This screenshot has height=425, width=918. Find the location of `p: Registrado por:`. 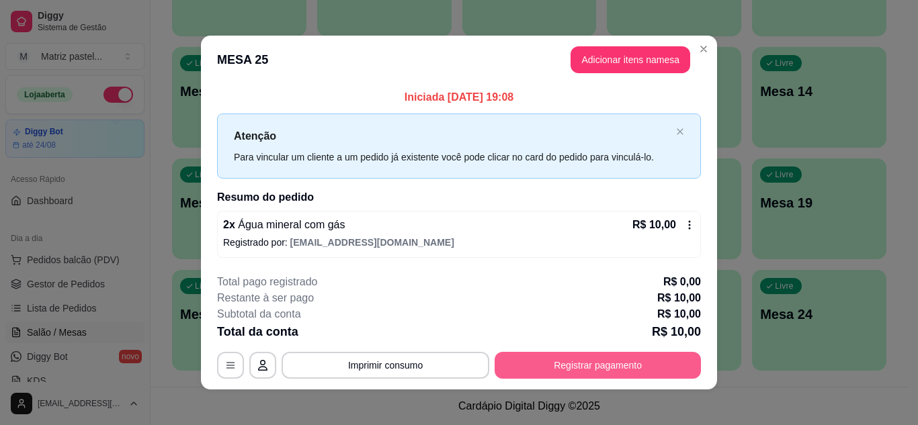

p: Registrado por: is located at coordinates (459, 242).